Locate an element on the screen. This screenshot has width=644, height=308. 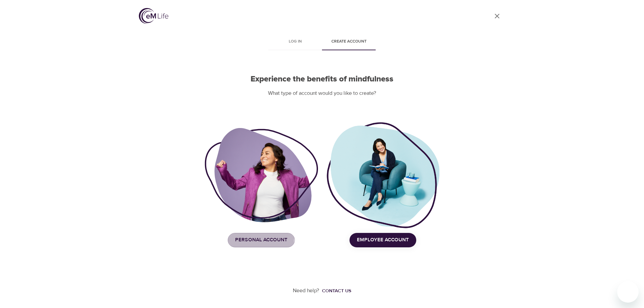
img: logo is located at coordinates (153, 16).